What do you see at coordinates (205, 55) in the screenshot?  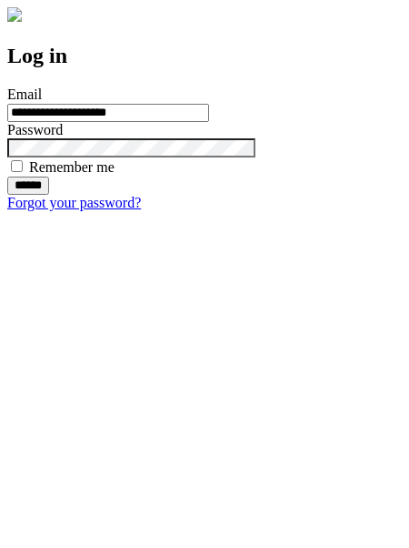 I see `h2: Log in` at bounding box center [205, 55].